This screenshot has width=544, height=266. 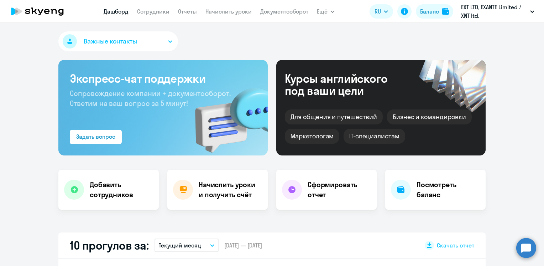 I want to click on span: Сопровождение компании + документооборот. Ответим на ваш вопрос за 5 минут!, so click(x=150, y=98).